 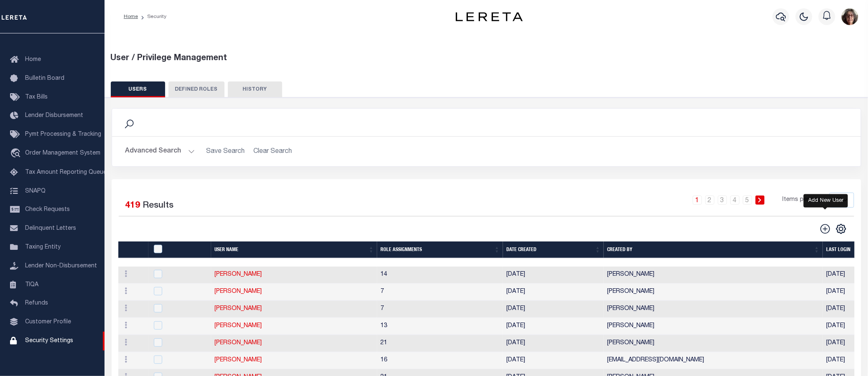 What do you see at coordinates (131, 17) in the screenshot?
I see `a: Home` at bounding box center [131, 17].